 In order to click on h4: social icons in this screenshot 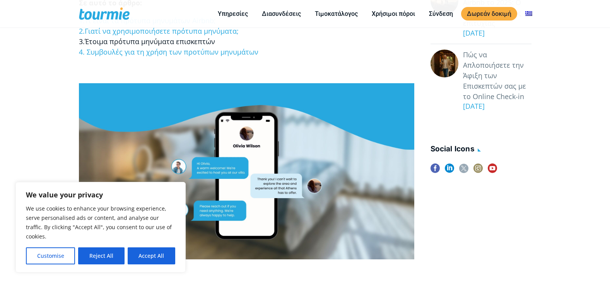, I will do `click(481, 149)`.